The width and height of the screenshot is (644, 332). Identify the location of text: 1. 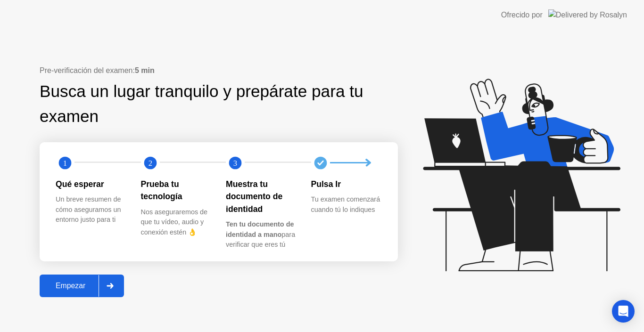
(65, 162).